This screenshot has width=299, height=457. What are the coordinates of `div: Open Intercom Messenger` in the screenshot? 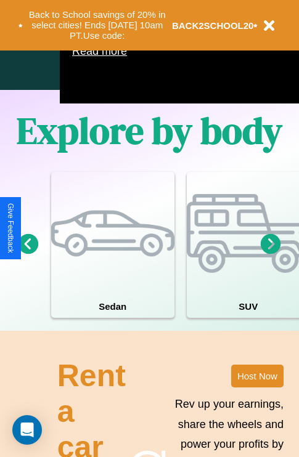 It's located at (27, 430).